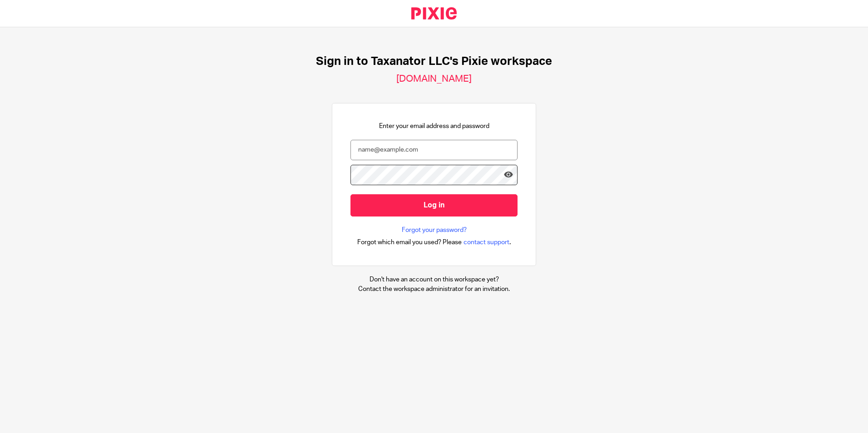  I want to click on input: Log in, so click(434, 205).